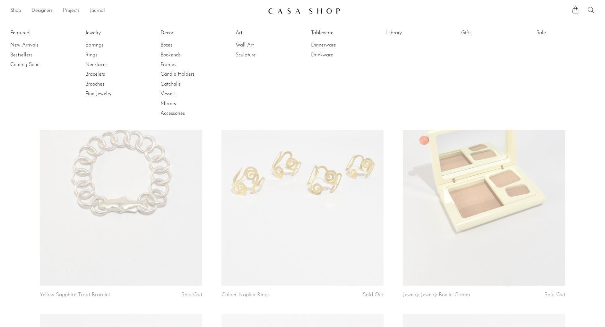 The image size is (605, 327). What do you see at coordinates (109, 33) in the screenshot?
I see `a: Jewelry` at bounding box center [109, 33].